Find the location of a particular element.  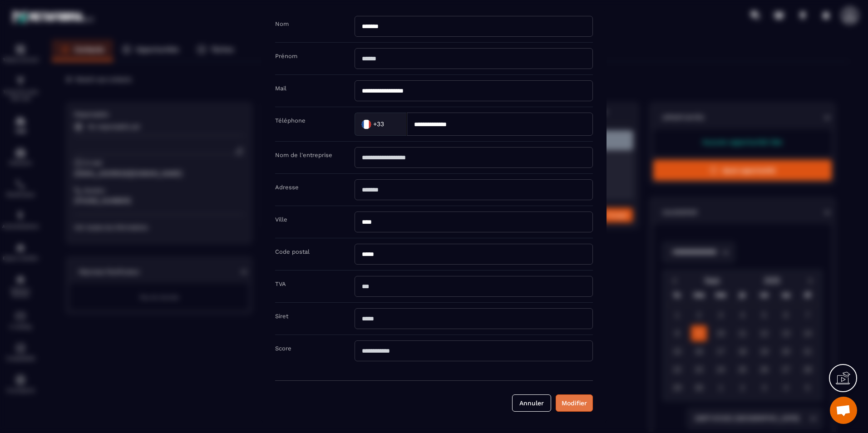

input: Search for option is located at coordinates (391, 124).